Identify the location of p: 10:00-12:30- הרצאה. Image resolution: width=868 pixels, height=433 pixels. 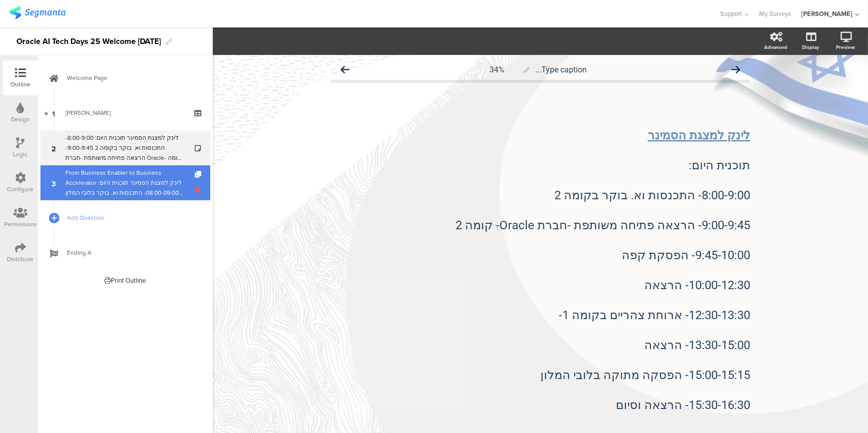
(541, 285).